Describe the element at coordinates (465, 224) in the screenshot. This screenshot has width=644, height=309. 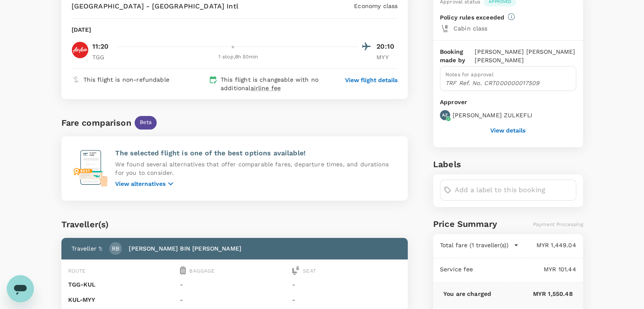
I see `h6: Price Summary` at that location.